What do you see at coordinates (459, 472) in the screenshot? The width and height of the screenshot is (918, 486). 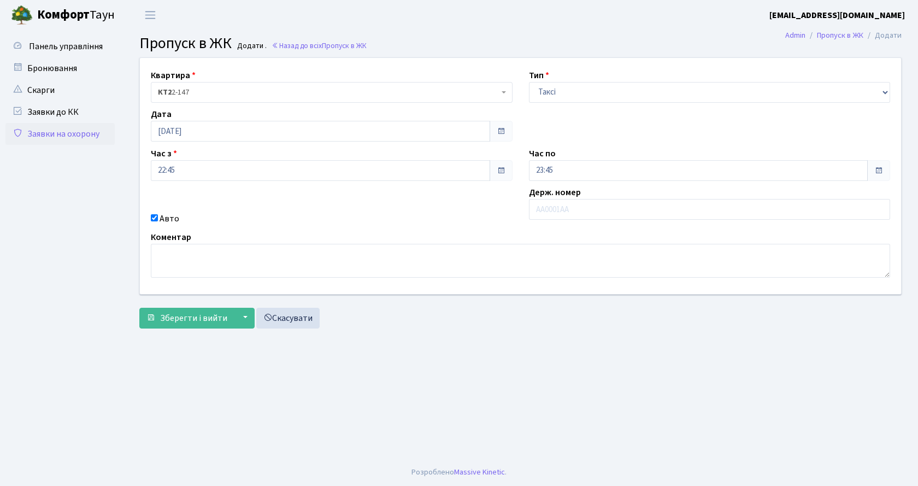 I see `div: Розроблено .` at bounding box center [459, 472].